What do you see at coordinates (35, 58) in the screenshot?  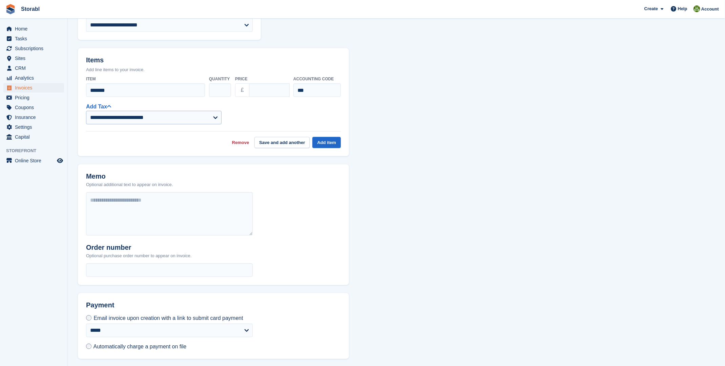 I see `span: Sites` at bounding box center [35, 58].